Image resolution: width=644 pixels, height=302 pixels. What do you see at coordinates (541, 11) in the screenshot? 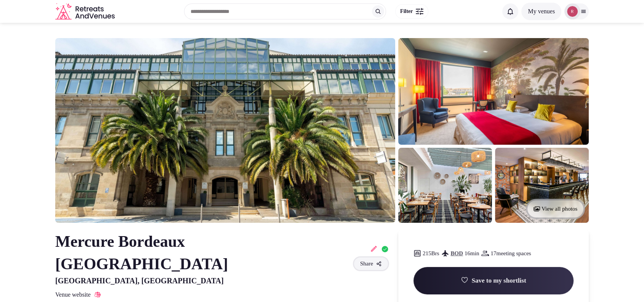
I see `button: My venues` at bounding box center [541, 11].